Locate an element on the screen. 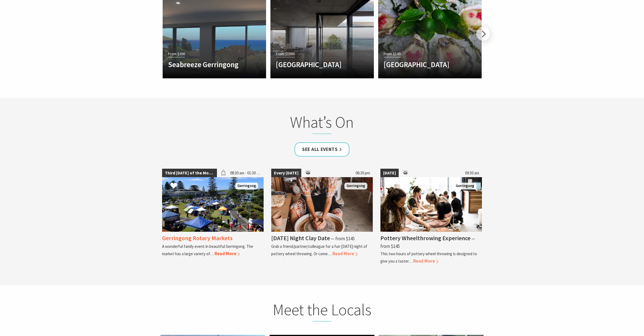  h2: Meet the Locals is located at coordinates (322, 311).